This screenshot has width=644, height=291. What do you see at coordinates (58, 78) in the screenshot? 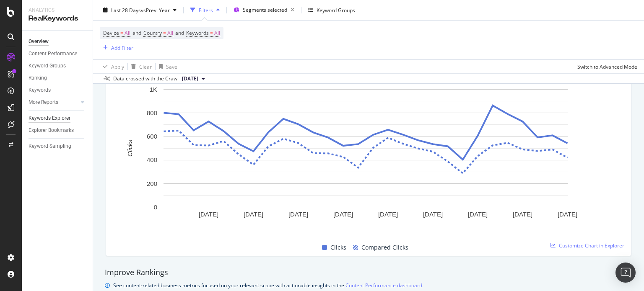
I see `a: Ranking` at bounding box center [58, 78].